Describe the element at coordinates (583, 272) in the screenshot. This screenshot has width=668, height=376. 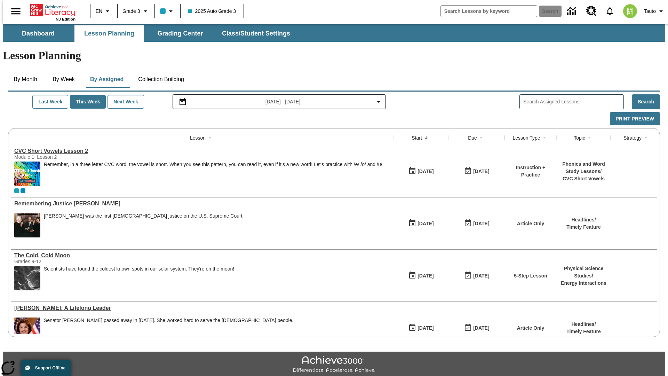
I see `p: Physical Science Studies /` at that location.